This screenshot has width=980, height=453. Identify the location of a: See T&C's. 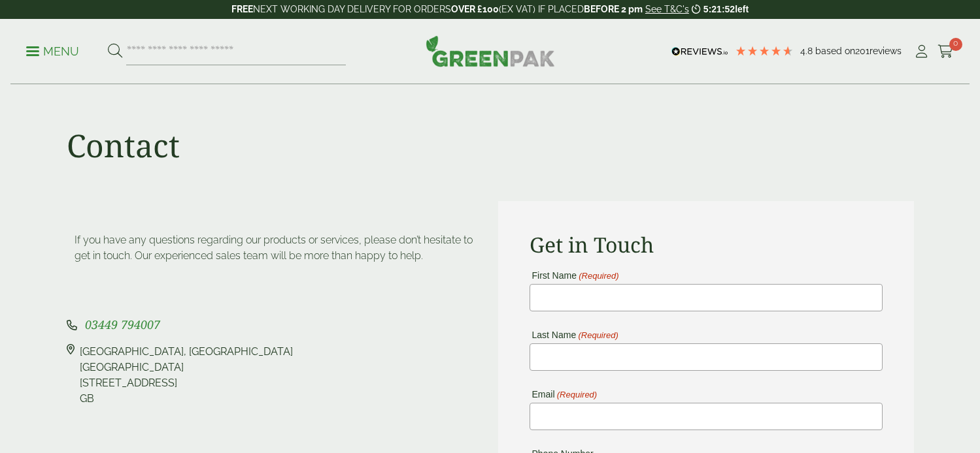
(667, 9).